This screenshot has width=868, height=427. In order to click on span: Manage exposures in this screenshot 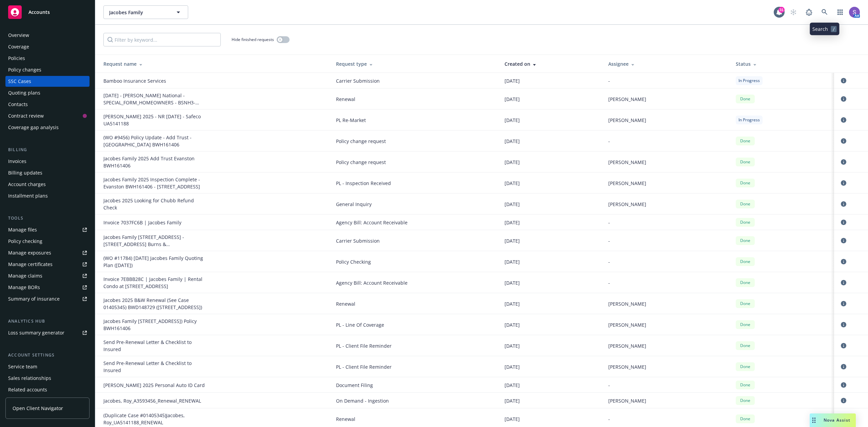, I will do `click(47, 253)`.